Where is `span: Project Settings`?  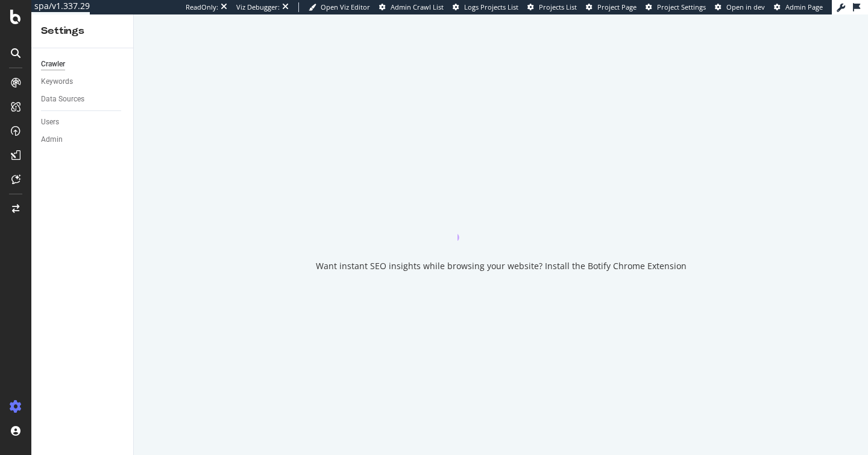
span: Project Settings is located at coordinates (682, 7).